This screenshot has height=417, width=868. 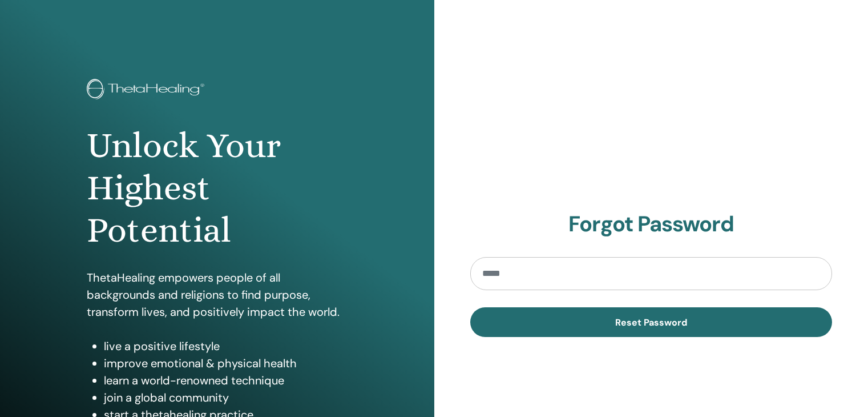 I want to click on li: learn a world-renowned technique, so click(x=225, y=380).